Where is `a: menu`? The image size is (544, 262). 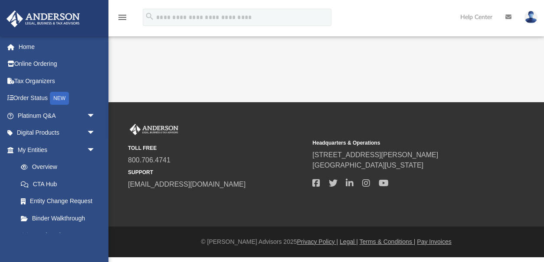 a: menu is located at coordinates (122, 20).